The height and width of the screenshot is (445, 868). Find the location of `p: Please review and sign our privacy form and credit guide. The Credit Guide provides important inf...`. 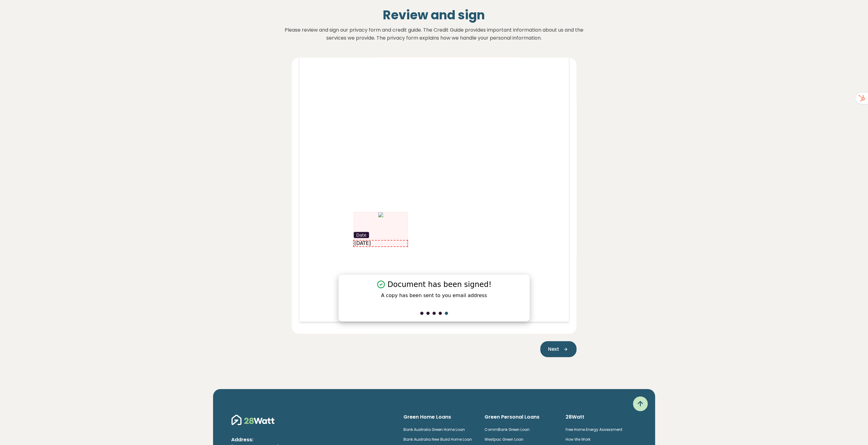

p: Please review and sign our privacy form and credit guide. The Credit Guide provides important inf... is located at coordinates (434, 34).